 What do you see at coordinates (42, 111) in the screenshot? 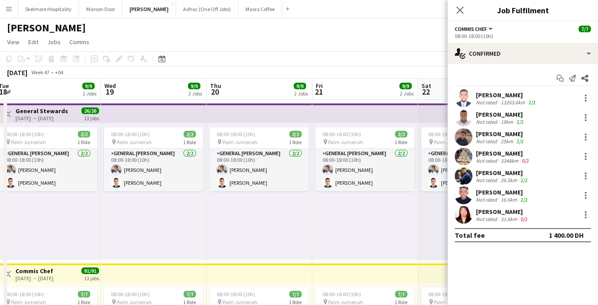
I see `h3: General Stewards` at bounding box center [42, 111].